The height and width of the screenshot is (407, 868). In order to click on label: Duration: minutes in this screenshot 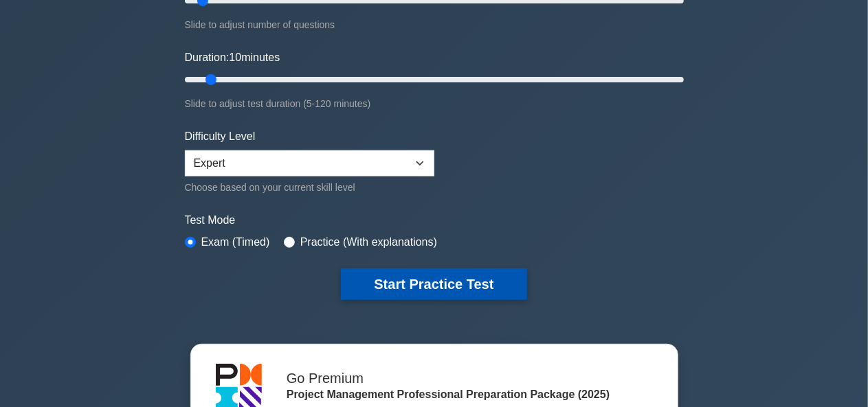, I will do `click(232, 58)`.